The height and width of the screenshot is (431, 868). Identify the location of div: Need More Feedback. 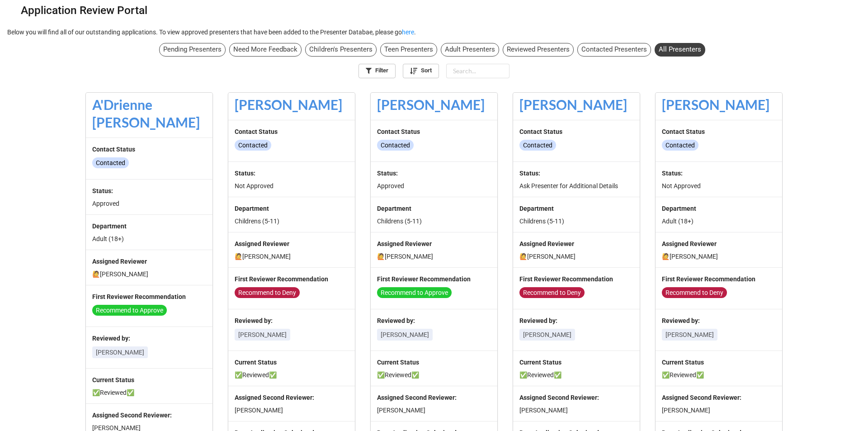
(266, 49).